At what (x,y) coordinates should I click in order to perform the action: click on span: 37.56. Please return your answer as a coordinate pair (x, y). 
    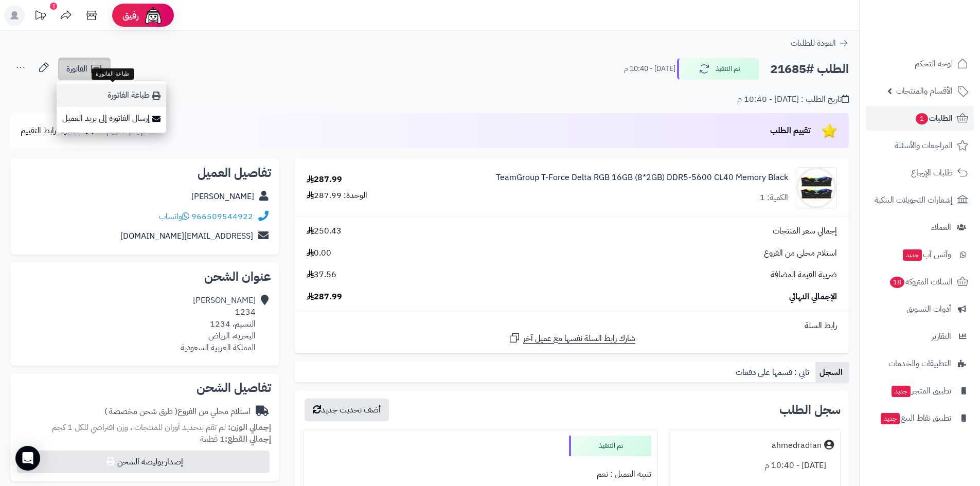
    Looking at the image, I should click on (322, 274).